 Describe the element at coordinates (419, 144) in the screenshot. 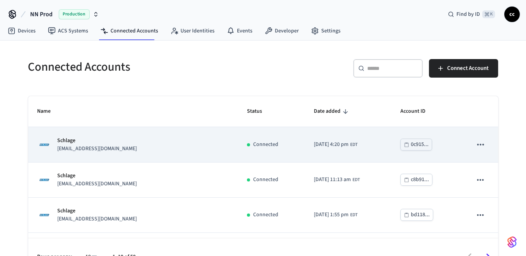

I see `div: 0c915...` at that location.